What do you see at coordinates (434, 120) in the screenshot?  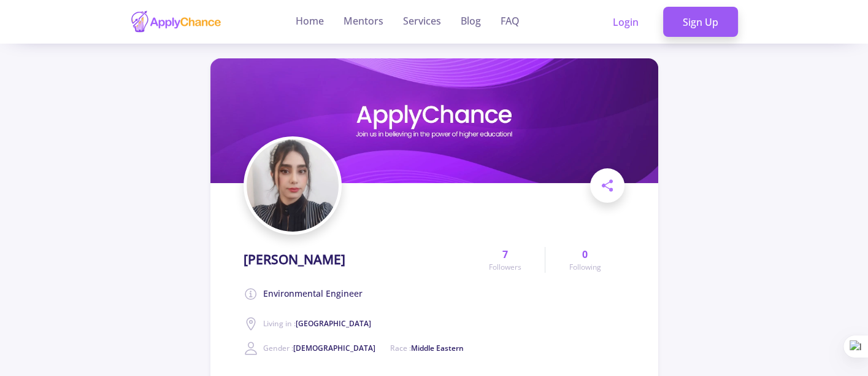 I see `img: kimia khanlaricover image` at bounding box center [434, 120].